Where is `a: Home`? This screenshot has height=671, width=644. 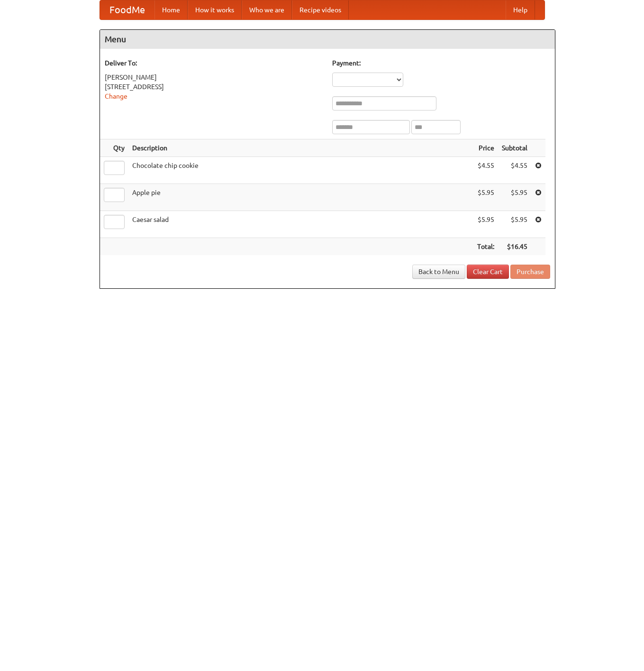
a: Home is located at coordinates (171, 10).